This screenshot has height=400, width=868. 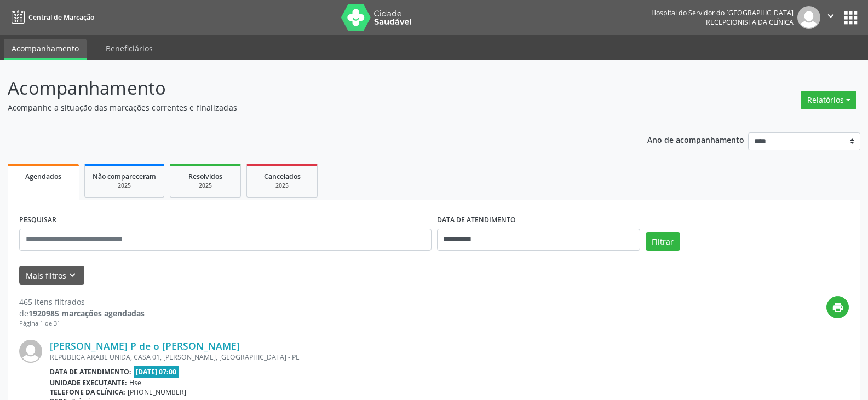 I want to click on span: Recepcionista da clínica, so click(x=750, y=22).